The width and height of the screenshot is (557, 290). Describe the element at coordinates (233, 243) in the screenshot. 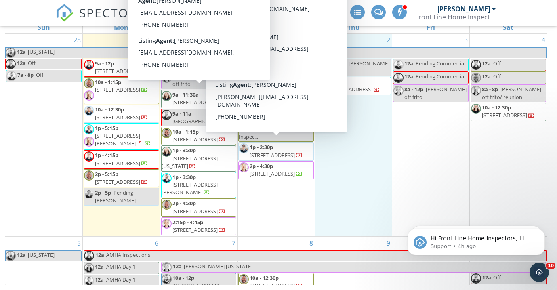

I see `a: Go to October 7, 2025` at that location.